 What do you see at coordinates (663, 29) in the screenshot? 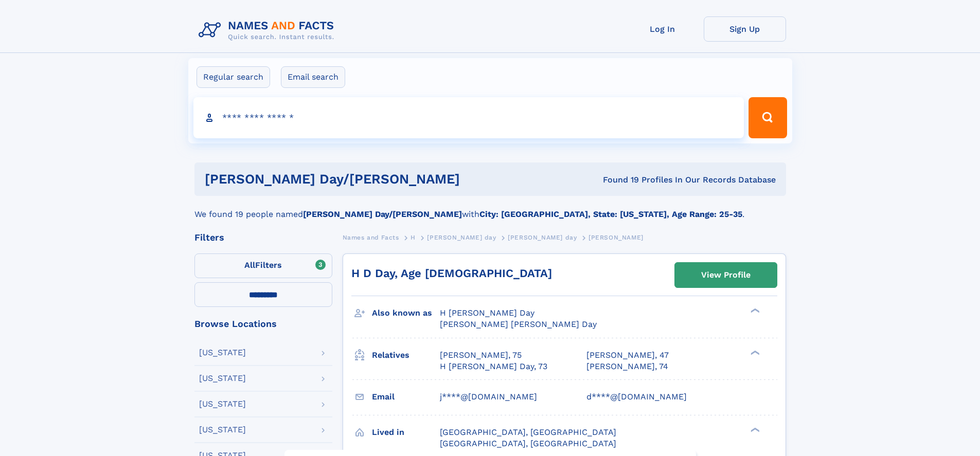
I see `a: Log In` at bounding box center [663, 29].